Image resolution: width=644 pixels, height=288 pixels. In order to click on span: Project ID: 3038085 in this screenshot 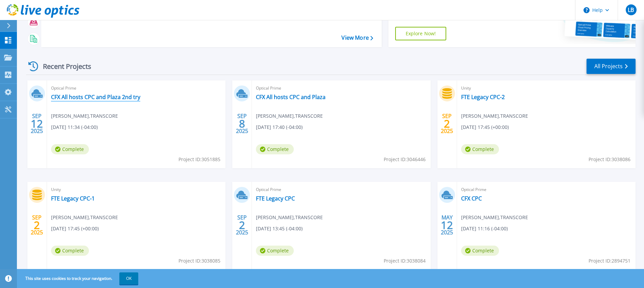, I will do `click(199, 261)`.